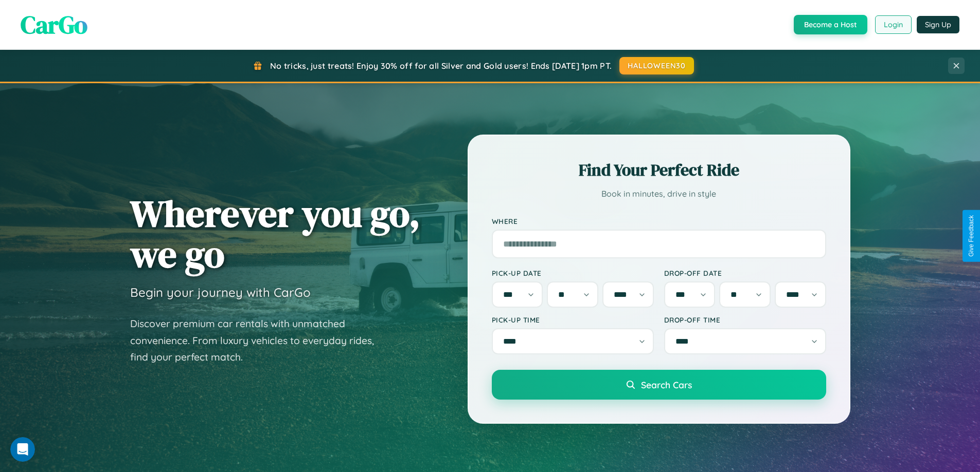  What do you see at coordinates (830, 25) in the screenshot?
I see `button: Become a Host` at bounding box center [830, 25].